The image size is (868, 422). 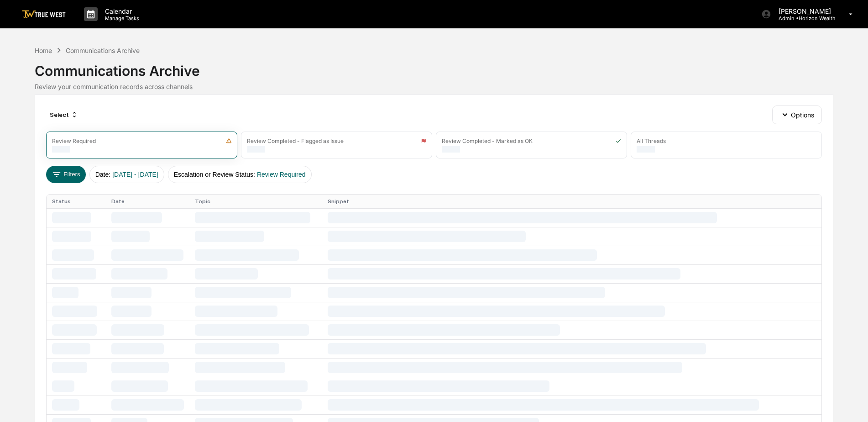 I want to click on div: Review Required, so click(x=74, y=140).